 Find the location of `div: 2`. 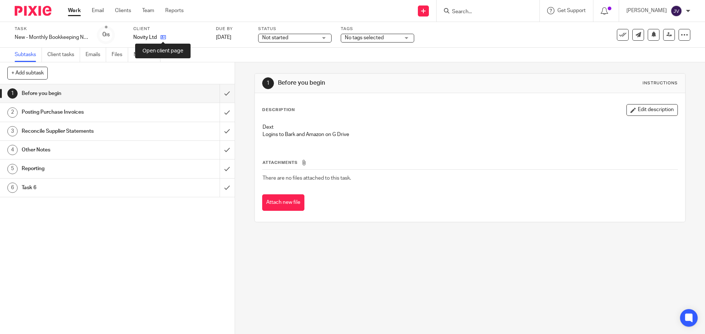

div: 2 is located at coordinates (12, 113).